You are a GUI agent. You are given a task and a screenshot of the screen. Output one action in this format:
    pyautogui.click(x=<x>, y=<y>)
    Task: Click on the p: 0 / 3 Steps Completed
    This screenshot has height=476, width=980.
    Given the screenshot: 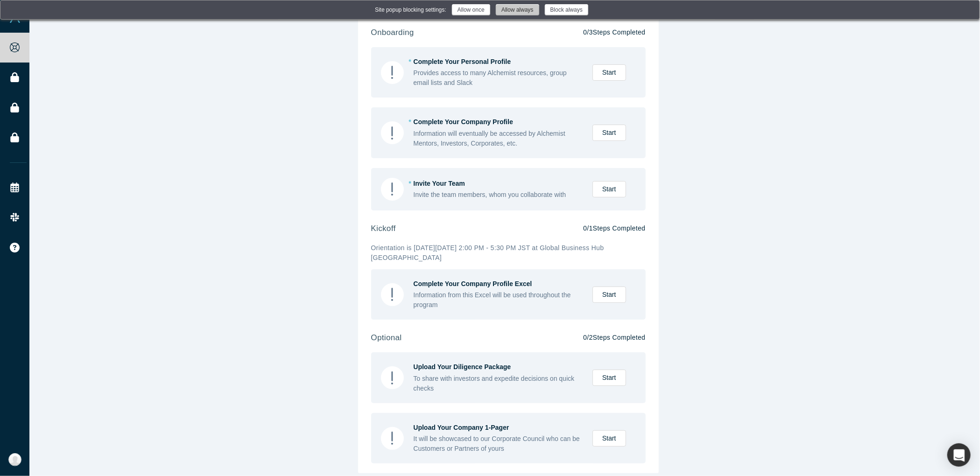 What is the action you would take?
    pyautogui.click(x=614, y=32)
    